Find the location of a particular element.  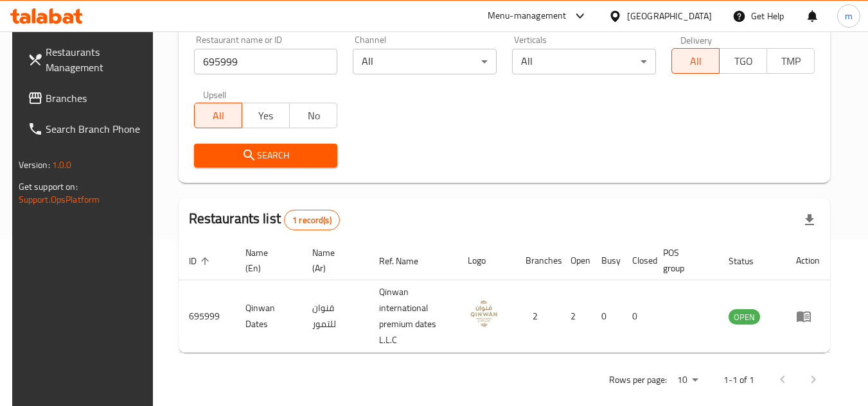

span: POS group is located at coordinates (683, 261).